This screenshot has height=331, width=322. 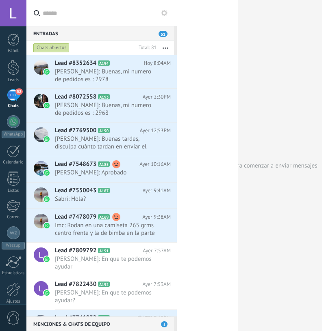 What do you see at coordinates (155, 164) in the screenshot?
I see `span: Ayer 10:16AM` at bounding box center [155, 164].